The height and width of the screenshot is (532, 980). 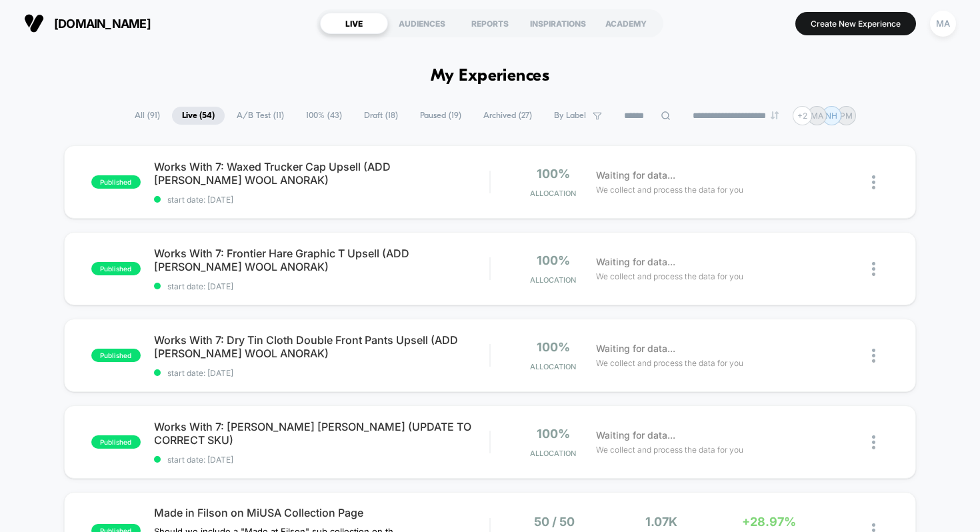 What do you see at coordinates (662, 521) in the screenshot?
I see `span: 1.07k` at bounding box center [662, 521].